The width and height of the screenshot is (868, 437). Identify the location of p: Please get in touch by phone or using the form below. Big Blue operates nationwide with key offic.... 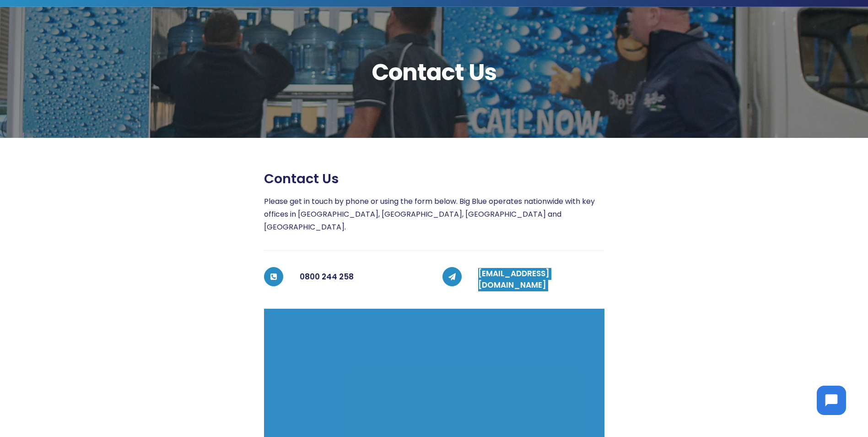
(434, 214).